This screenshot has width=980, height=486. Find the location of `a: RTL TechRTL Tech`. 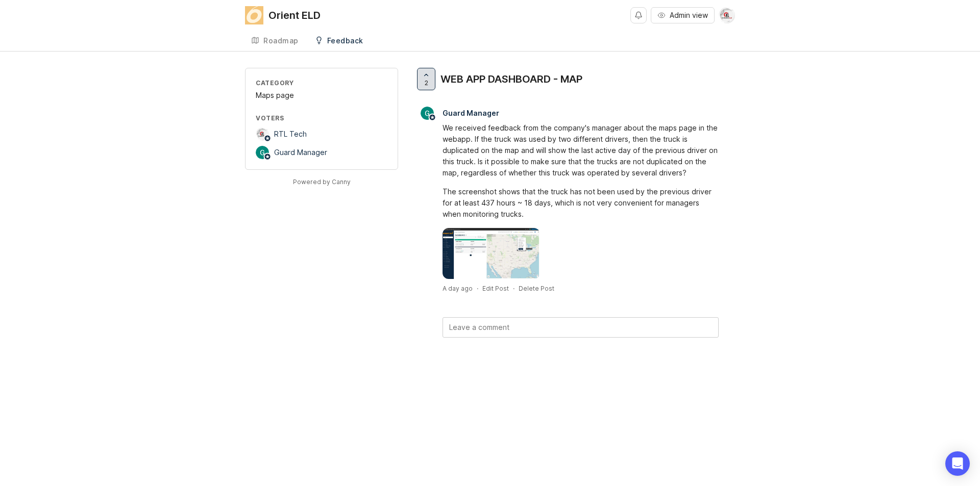

a: RTL TechRTL Tech is located at coordinates (281, 134).